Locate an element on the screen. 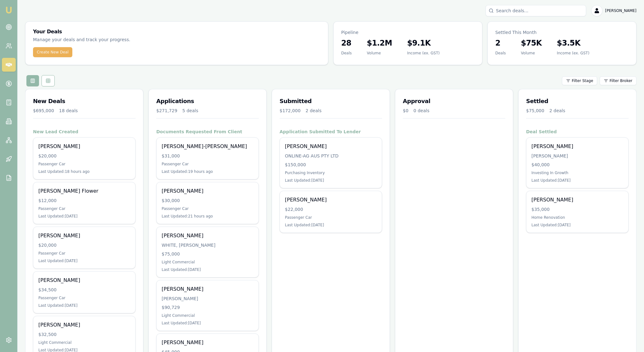 The width and height of the screenshot is (644, 352). div: $40,000 is located at coordinates (577, 165).